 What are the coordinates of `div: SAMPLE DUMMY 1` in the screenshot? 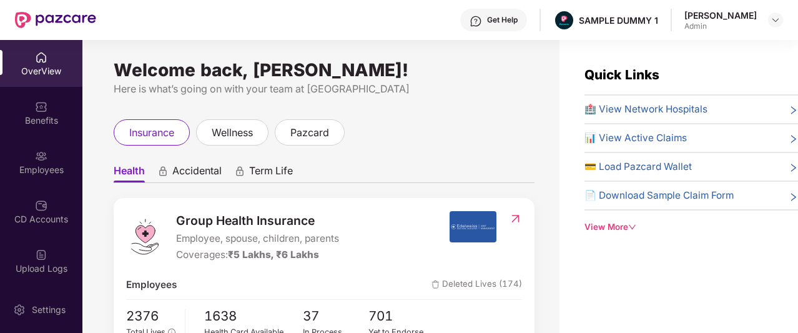 It's located at (618, 20).